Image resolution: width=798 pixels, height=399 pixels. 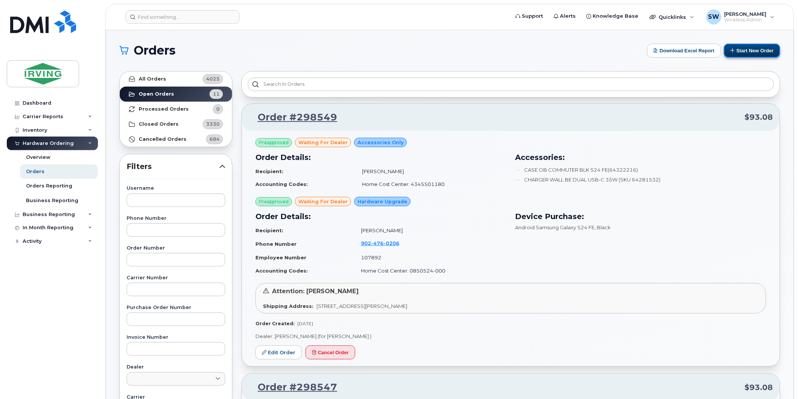 What do you see at coordinates (684, 50) in the screenshot?
I see `a: Download Excel Report` at bounding box center [684, 50].